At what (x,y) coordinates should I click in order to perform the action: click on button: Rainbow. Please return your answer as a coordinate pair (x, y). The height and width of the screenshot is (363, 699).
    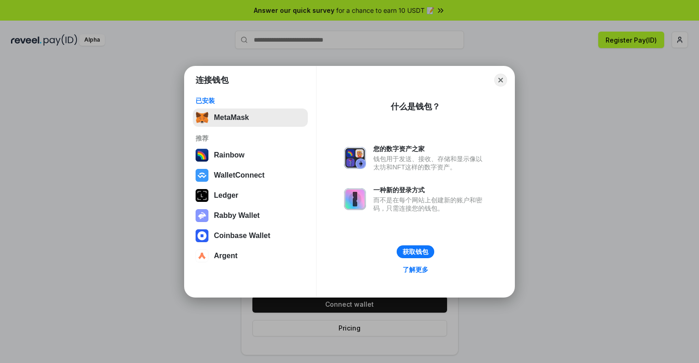
    Looking at the image, I should click on (250, 155).